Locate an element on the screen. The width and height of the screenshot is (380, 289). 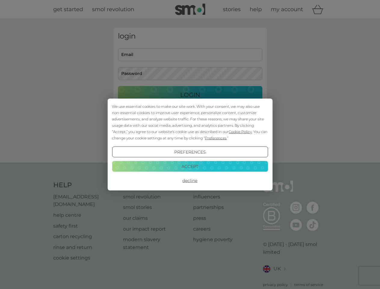
div: We use essential cookies to make our site work. With your consent, we may also use non-essential ... is located at coordinates (190, 122).